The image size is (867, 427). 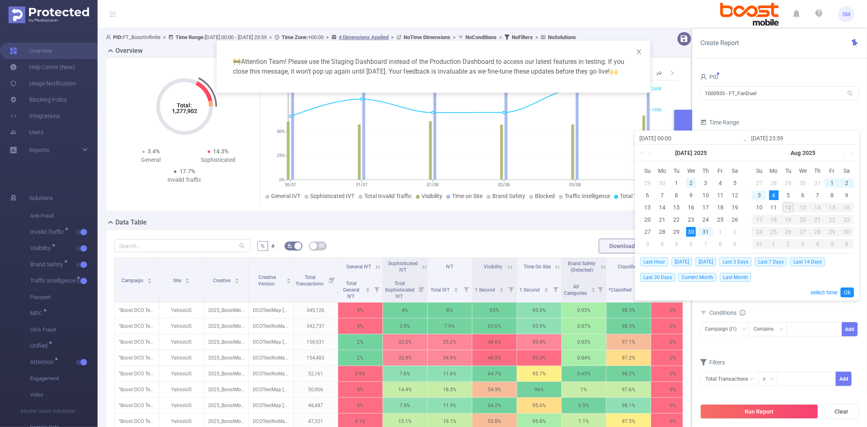 What do you see at coordinates (760, 195) in the screenshot?
I see `div: 3` at bounding box center [760, 195].